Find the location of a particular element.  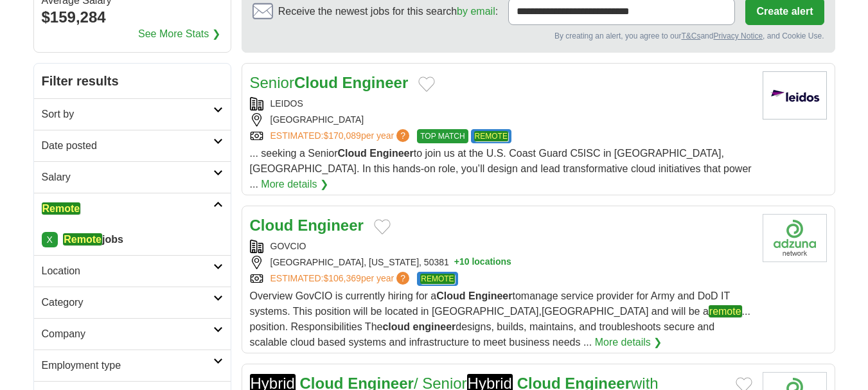

a: Sort by is located at coordinates (132, 114).